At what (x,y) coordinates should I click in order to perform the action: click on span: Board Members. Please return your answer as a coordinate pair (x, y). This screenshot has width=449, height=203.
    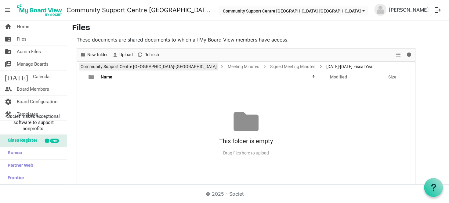
    Looking at the image, I should click on (33, 89).